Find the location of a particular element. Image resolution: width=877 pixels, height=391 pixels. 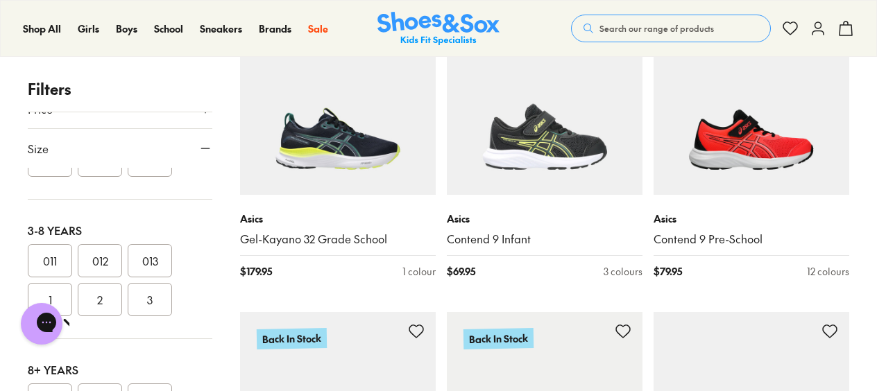

span: Shop All is located at coordinates (42, 28).